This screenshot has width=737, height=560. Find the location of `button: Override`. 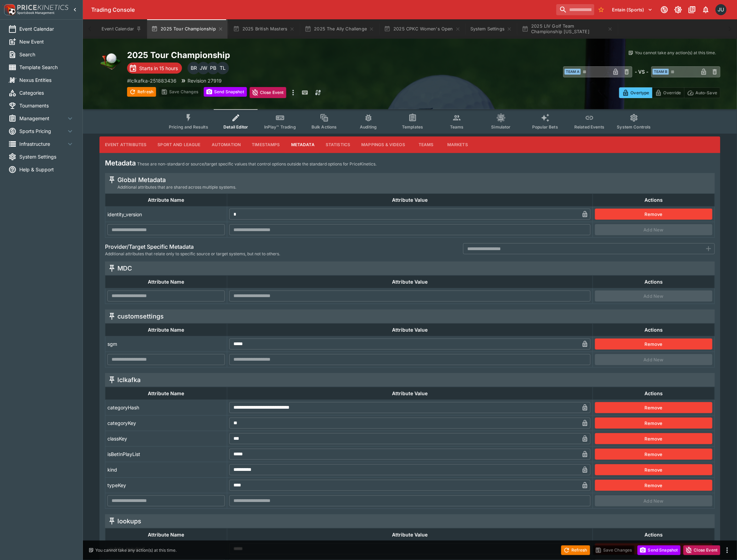

button: Override is located at coordinates (668, 92).